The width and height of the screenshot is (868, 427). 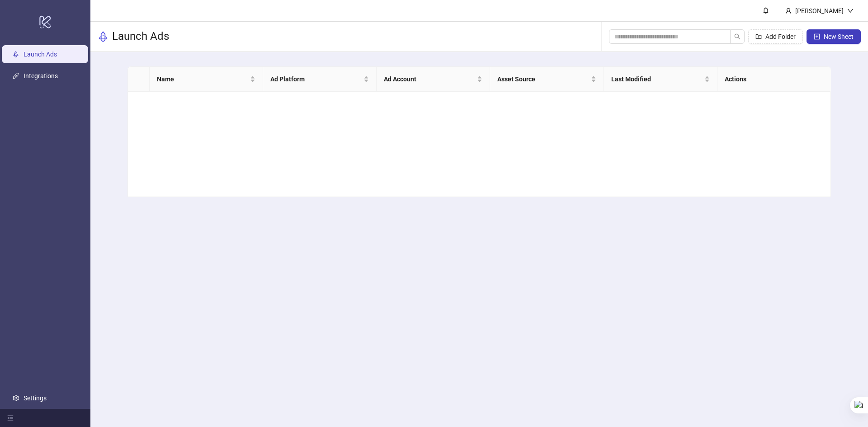 What do you see at coordinates (316, 79) in the screenshot?
I see `span: Ad Platform` at bounding box center [316, 79].